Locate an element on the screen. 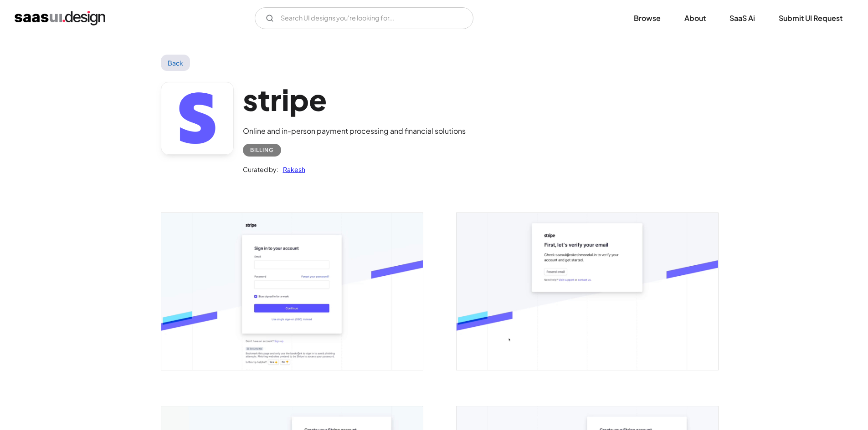 The height and width of the screenshot is (430, 868). a: Back is located at coordinates (175, 63).